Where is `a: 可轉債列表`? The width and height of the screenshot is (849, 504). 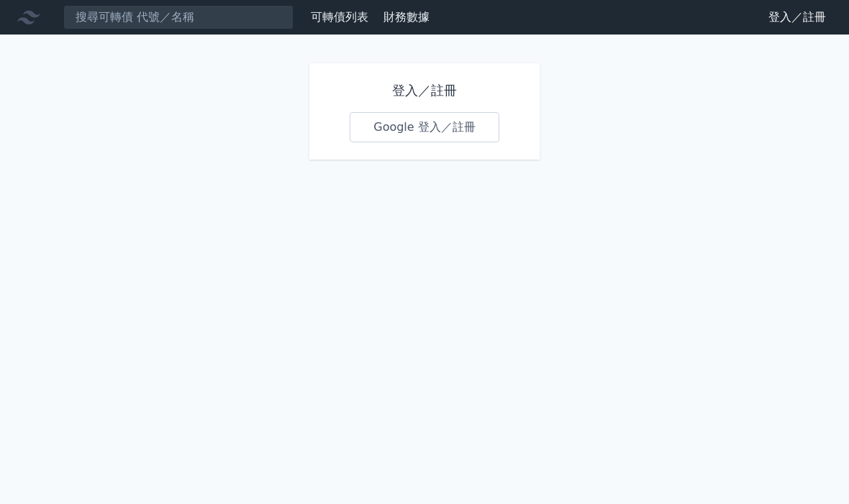 a: 可轉債列表 is located at coordinates (339, 17).